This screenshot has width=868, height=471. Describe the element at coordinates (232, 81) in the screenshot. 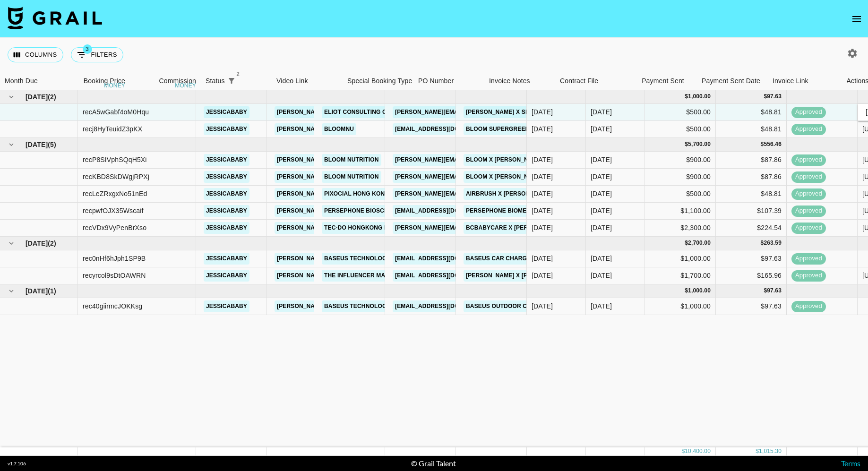

I see `div: 2 active filters` at that location.